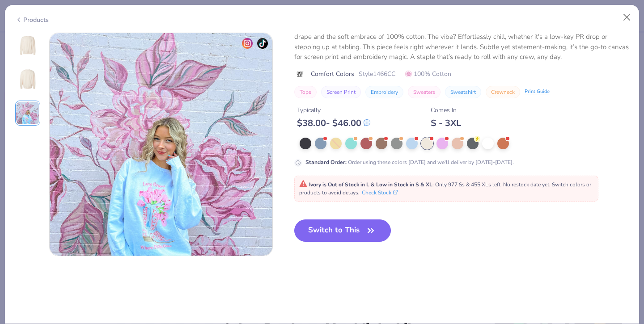 Image resolution: width=644 pixels, height=324 pixels. I want to click on img: Back, so click(28, 79).